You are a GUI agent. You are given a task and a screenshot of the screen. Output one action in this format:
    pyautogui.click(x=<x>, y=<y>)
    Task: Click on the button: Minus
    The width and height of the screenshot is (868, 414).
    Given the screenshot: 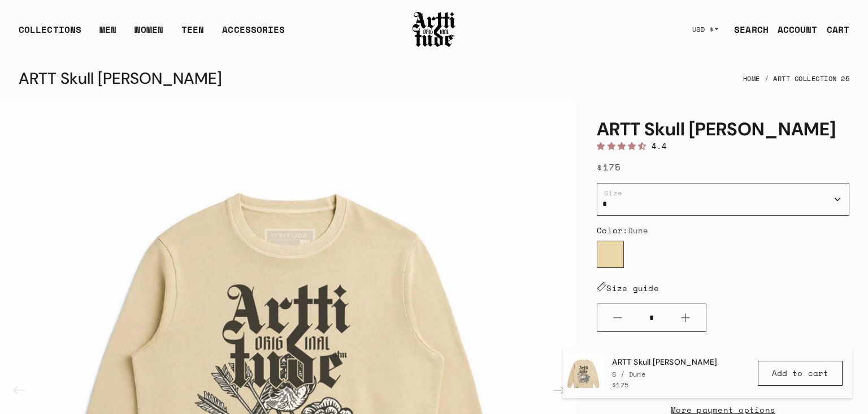 What is the action you would take?
    pyautogui.click(x=618, y=318)
    